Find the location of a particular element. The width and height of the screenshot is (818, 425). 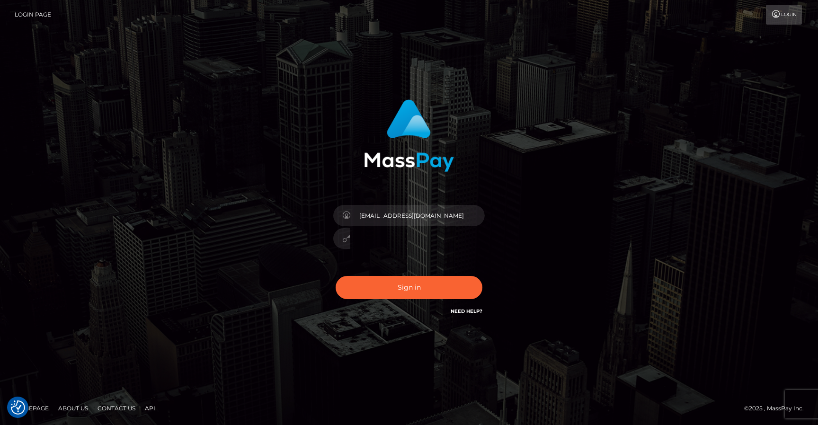

a: Need Help? is located at coordinates (466, 311).